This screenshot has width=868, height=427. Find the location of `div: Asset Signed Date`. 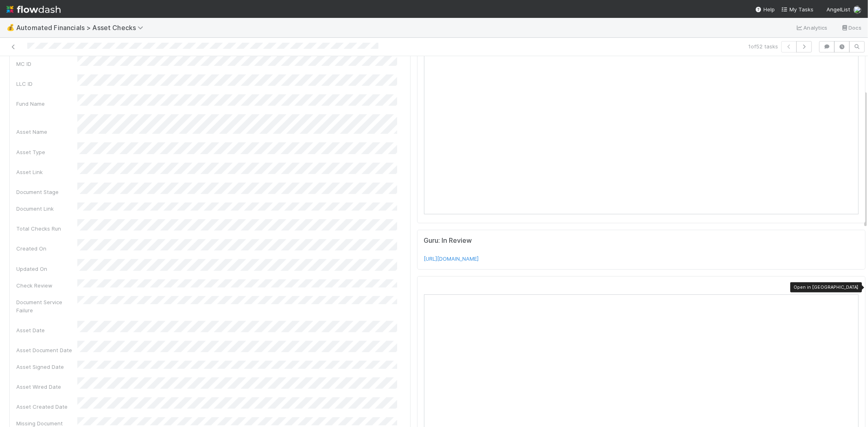

div: Asset Signed Date is located at coordinates (46, 367).